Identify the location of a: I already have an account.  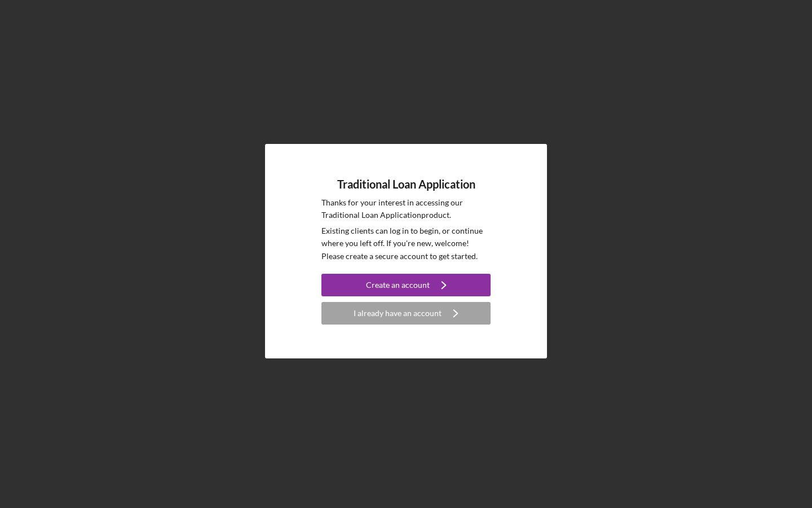
(406, 313).